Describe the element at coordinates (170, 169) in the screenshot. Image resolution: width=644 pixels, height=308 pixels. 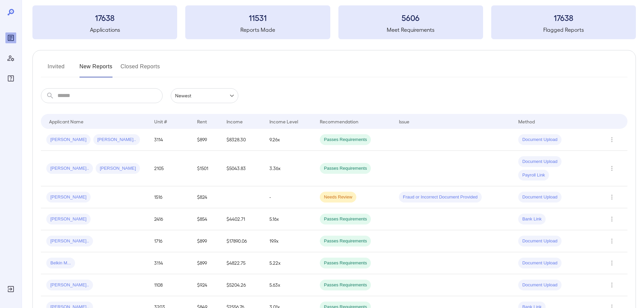
I see `td: 2105` at that location.